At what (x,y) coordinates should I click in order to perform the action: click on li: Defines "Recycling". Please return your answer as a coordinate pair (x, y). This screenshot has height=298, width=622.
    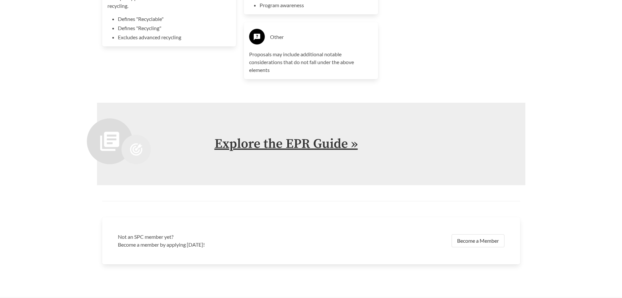
    Looking at the image, I should click on (174, 28).